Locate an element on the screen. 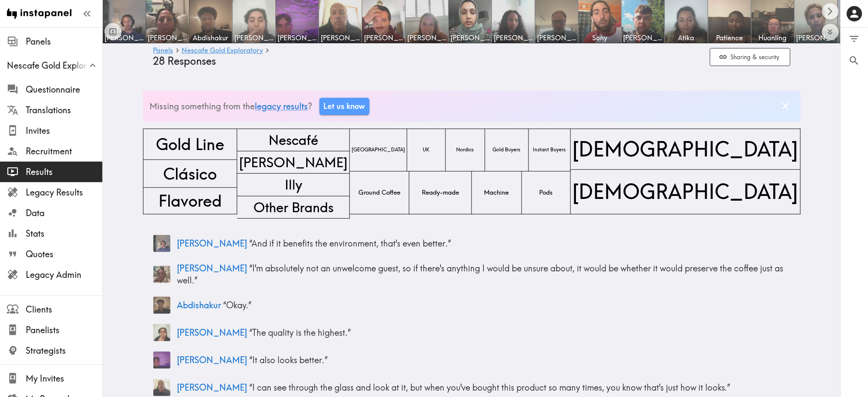 This screenshot has height=397, width=868. a: Panels is located at coordinates (163, 50).